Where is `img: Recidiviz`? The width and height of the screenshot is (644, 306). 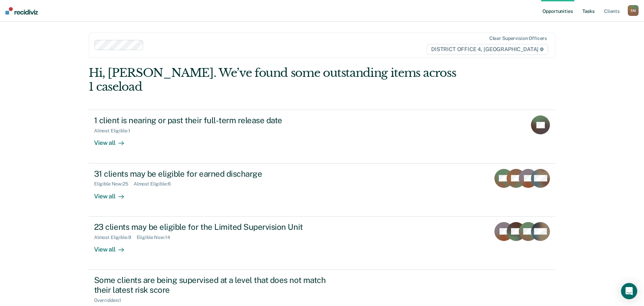
img: Recidiviz is located at coordinates (21, 11).